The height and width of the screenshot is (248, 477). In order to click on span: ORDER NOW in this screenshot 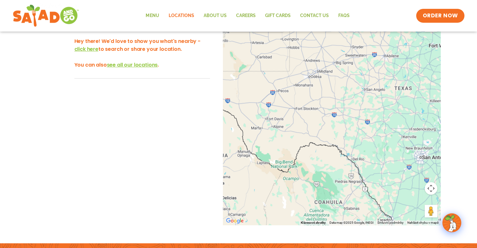, I will do `click(440, 16)`.